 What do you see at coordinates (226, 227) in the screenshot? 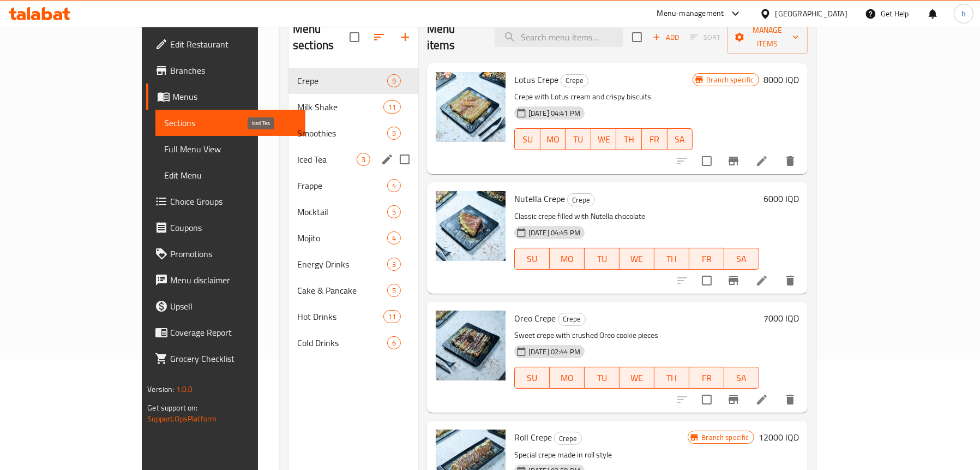
I see `a: Coupons` at bounding box center [226, 227].